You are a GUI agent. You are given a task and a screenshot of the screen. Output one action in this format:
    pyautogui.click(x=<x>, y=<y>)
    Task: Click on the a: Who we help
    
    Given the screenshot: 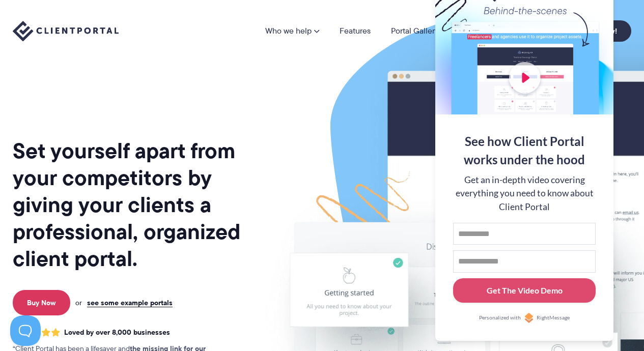 What is the action you would take?
    pyautogui.click(x=292, y=31)
    